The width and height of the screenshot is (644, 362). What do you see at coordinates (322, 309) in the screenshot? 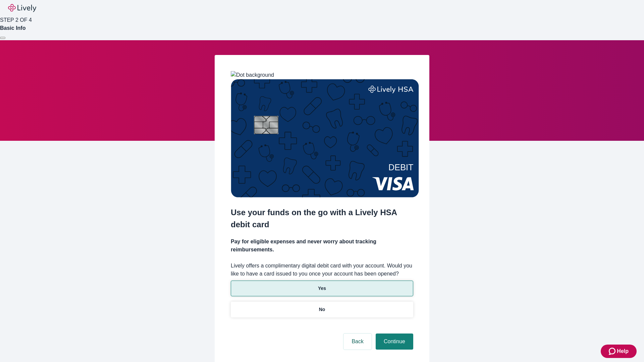
I see `p: No` at bounding box center [322, 309].